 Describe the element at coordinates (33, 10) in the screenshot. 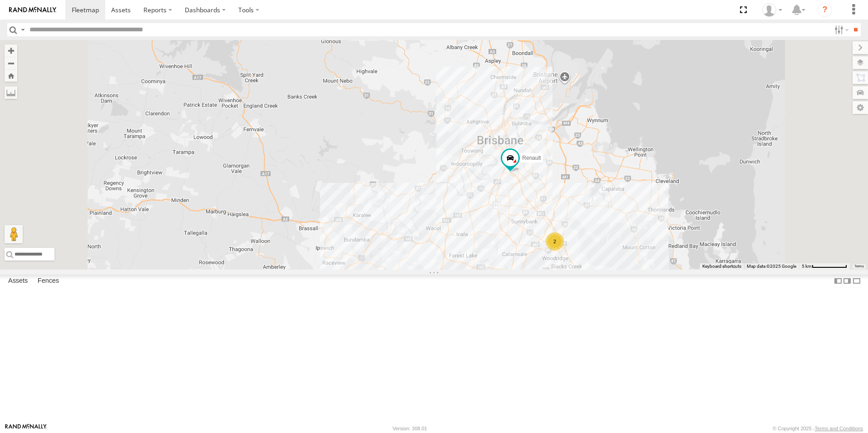

I see `img: rand-logo.svg` at that location.